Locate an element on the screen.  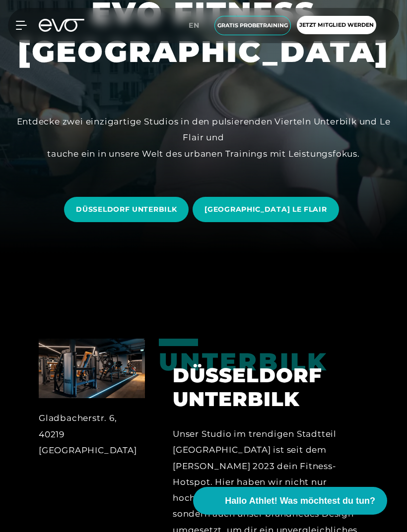
img: Düsseldorf Unterbilk is located at coordinates (92, 369).